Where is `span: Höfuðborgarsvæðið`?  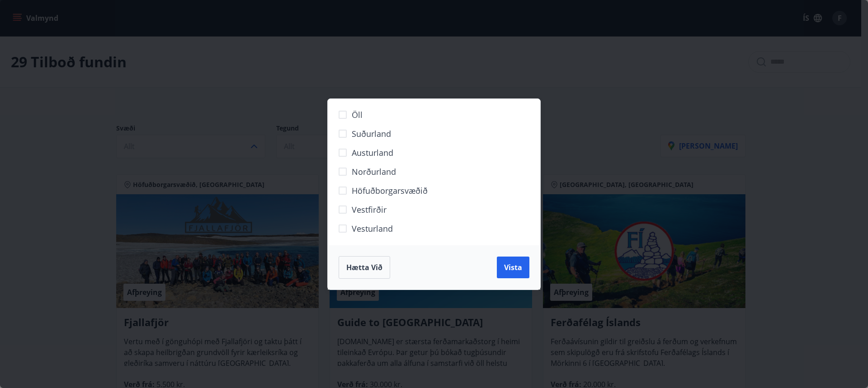
span: Höfuðborgarsvæðið is located at coordinates (389, 190).